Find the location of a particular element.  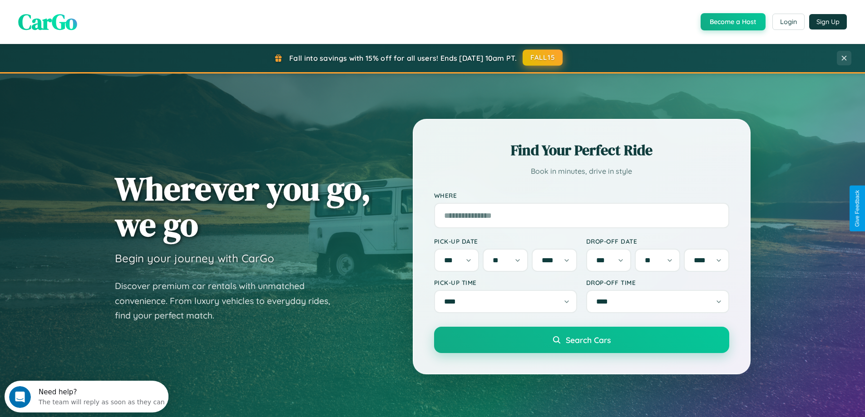

h2: Find Your Perfect Ride is located at coordinates (581, 150).